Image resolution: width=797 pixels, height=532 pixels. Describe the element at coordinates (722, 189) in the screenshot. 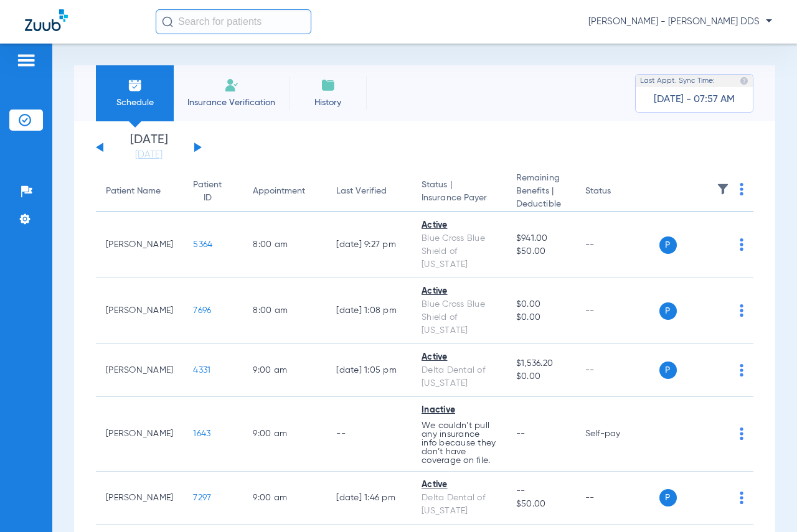

I see `img: filter.svg` at that location.